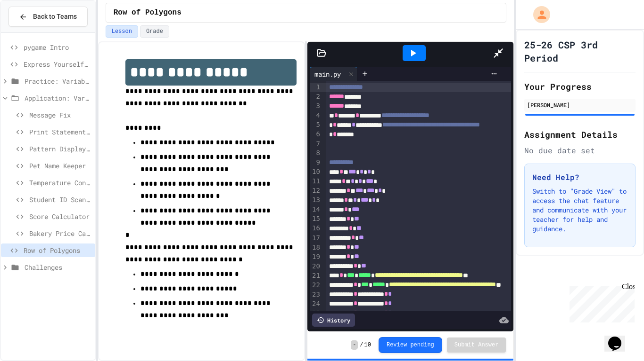 The width and height of the screenshot is (644, 361). What do you see at coordinates (315, 257) in the screenshot?
I see `div: 19` at bounding box center [315, 257].